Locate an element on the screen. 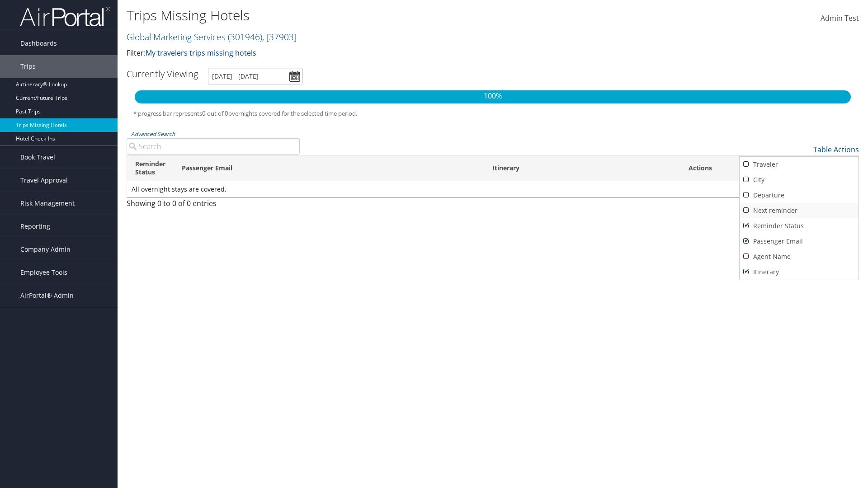 The image size is (868, 488). span: Reporting is located at coordinates (35, 226).